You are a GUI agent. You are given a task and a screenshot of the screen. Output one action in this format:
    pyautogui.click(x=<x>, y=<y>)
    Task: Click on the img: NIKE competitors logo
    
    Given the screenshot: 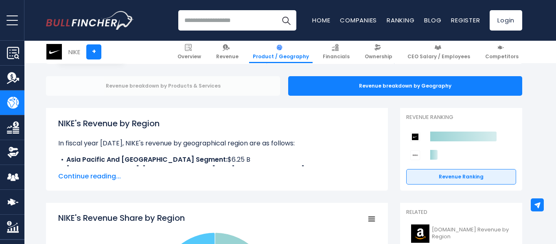 What is the action you would take?
    pyautogui.click(x=415, y=137)
    